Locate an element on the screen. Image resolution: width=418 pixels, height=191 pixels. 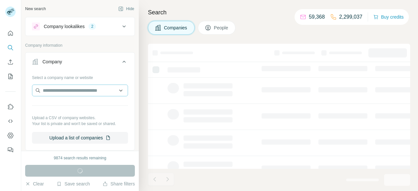
h4: Search is located at coordinates (279, 12).